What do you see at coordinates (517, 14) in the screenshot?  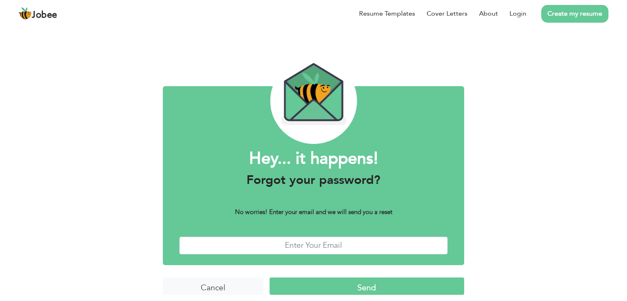 I see `a: Login` at bounding box center [517, 14].